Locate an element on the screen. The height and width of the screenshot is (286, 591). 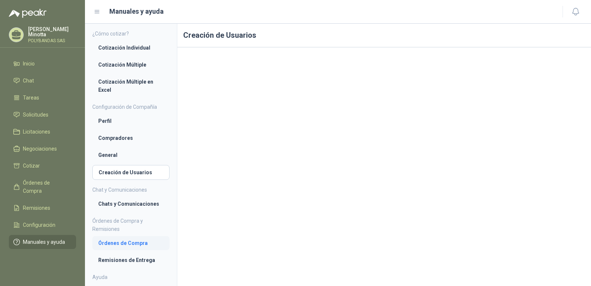
a: Negociaciones is located at coordinates (42, 149).